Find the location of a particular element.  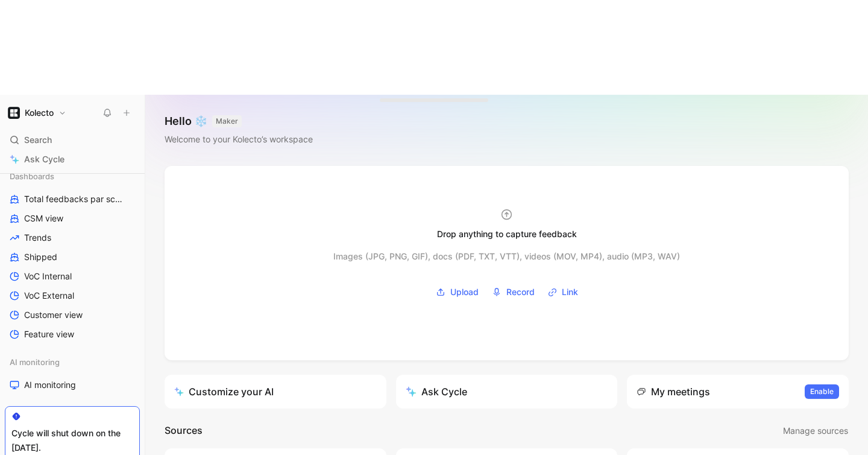

button: Link is located at coordinates (563, 292).